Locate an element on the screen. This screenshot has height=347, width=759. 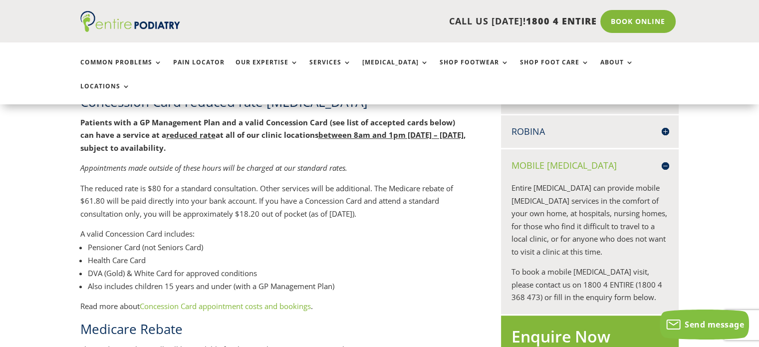
h4: Robina is located at coordinates (590, 131).